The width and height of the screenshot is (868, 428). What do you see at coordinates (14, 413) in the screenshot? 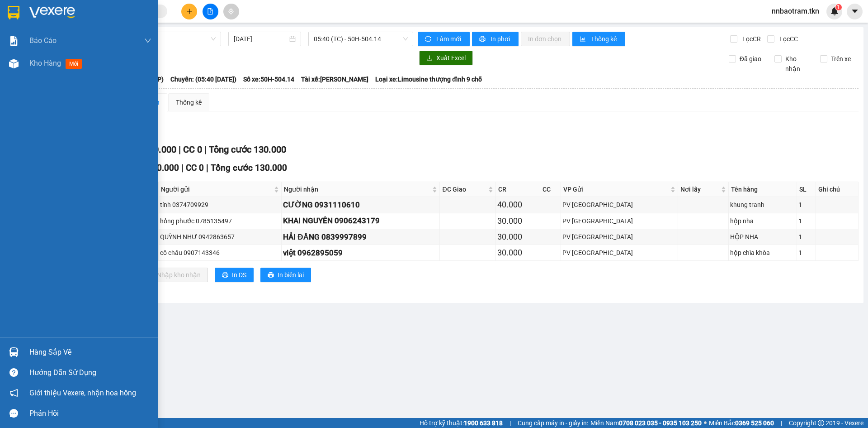
I see `span: message` at bounding box center [14, 413].